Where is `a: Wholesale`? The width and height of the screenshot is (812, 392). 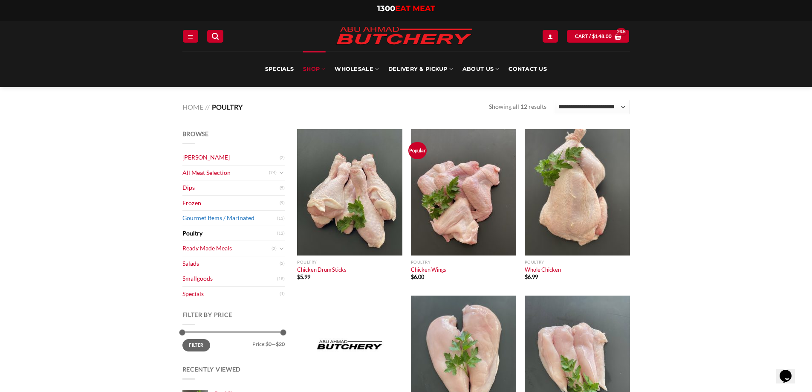
a: Wholesale is located at coordinates (357, 69).